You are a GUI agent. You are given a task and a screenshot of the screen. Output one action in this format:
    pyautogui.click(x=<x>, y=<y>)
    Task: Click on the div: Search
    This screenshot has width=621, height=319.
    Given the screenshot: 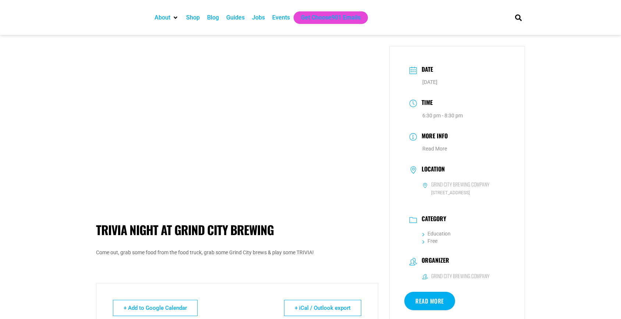 What is the action you would take?
    pyautogui.click(x=519, y=17)
    